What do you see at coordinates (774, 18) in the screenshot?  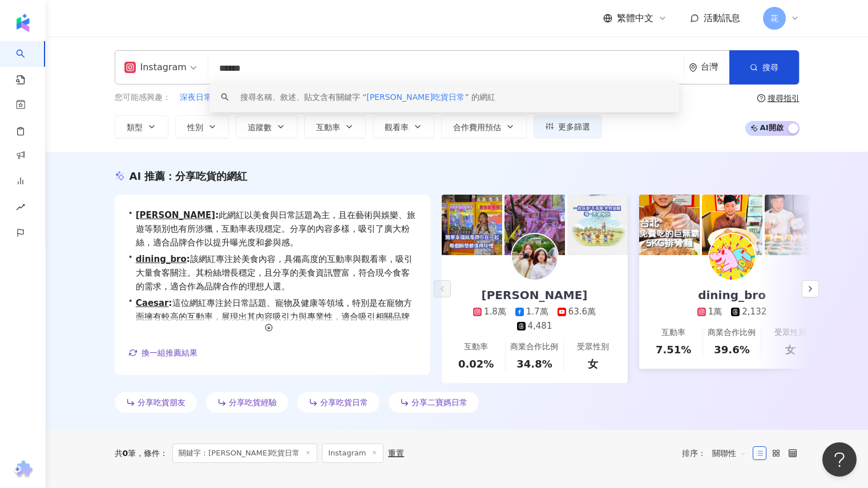 I see `span: 花` at bounding box center [774, 18].